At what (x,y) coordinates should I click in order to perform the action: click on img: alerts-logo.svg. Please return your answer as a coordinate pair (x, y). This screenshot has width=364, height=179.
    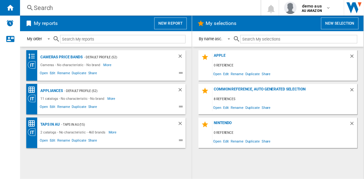
    Looking at the image, I should click on (10, 23).